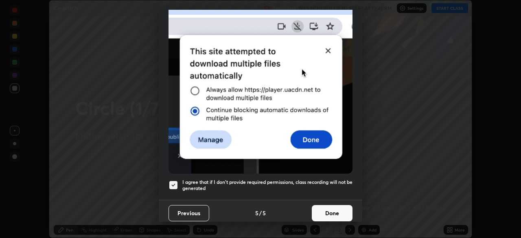 The width and height of the screenshot is (521, 238). Describe the element at coordinates (332, 213) in the screenshot. I see `button: Done` at that location.